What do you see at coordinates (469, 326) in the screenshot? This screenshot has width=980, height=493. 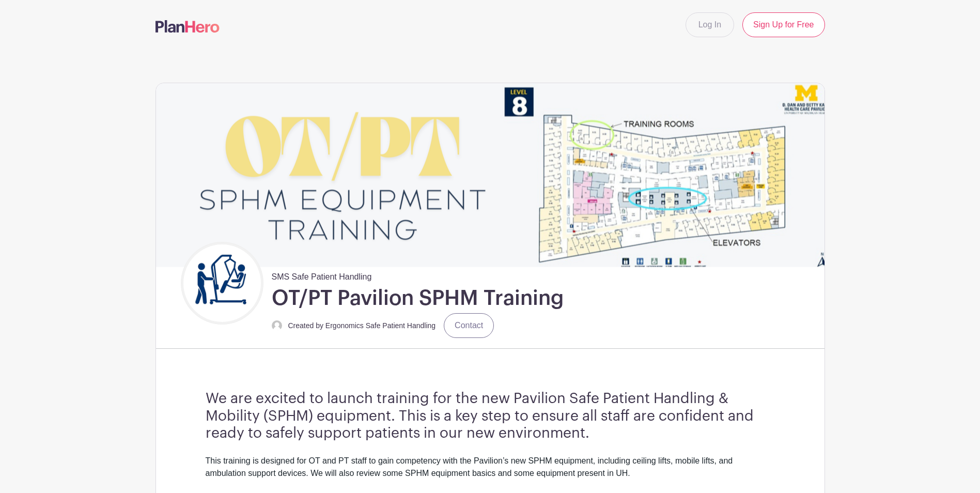 I see `a: Contact` at bounding box center [469, 326].